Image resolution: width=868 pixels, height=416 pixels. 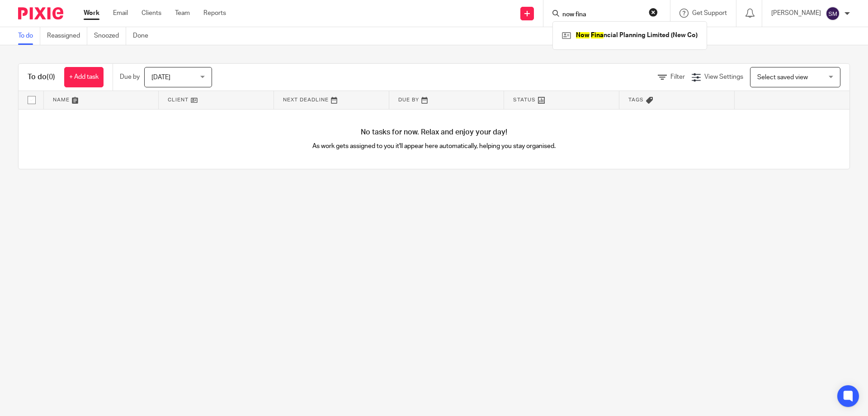 I want to click on button: Clear, so click(x=654, y=12).